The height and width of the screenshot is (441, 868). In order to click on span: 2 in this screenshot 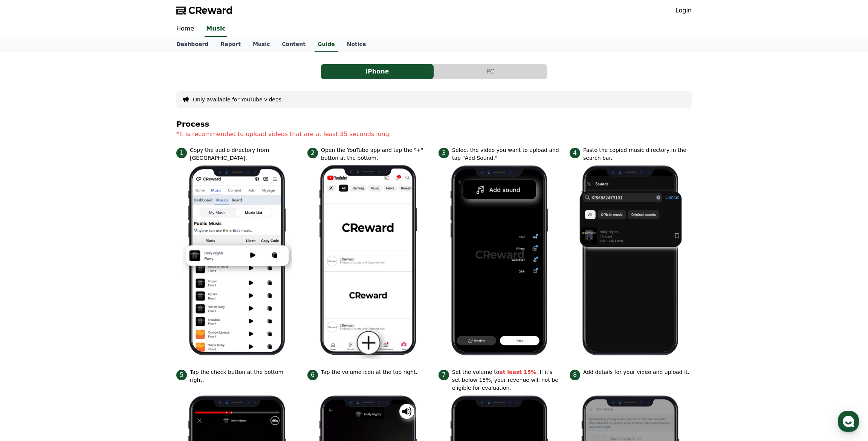, I will do `click(313, 153)`.